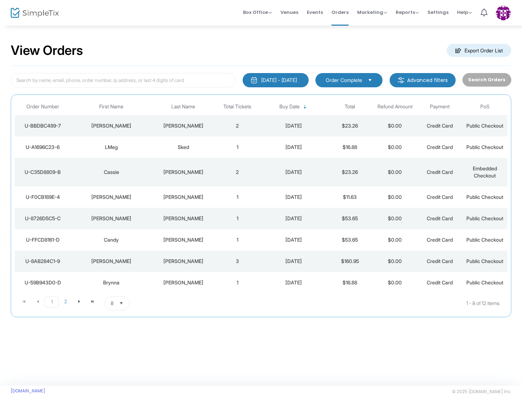  Describe the element at coordinates (350, 107) in the screenshot. I see `th: Total` at that location.